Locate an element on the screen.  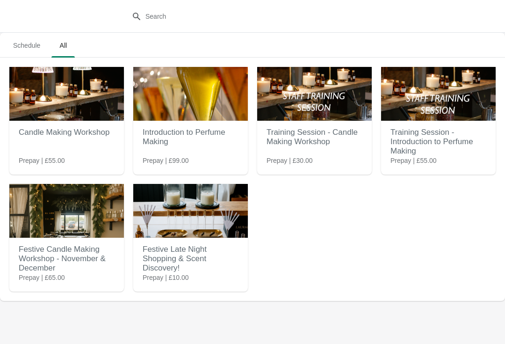
span: Prepay | £10.00 is located at coordinates (166, 277).